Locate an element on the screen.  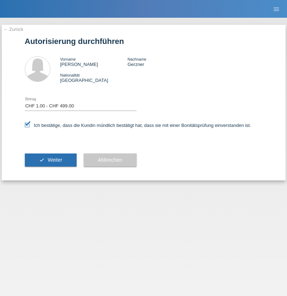
i: check is located at coordinates (42, 160).